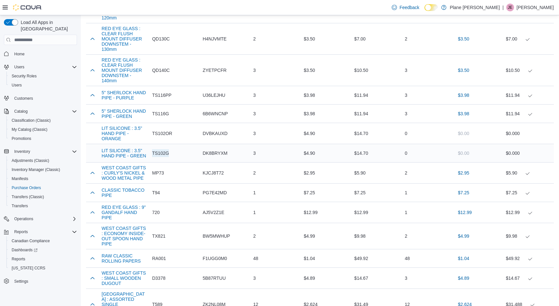 Image resolution: width=559 pixels, height=306 pixels. What do you see at coordinates (427, 133) in the screenshot?
I see `div: 0` at bounding box center [427, 133].